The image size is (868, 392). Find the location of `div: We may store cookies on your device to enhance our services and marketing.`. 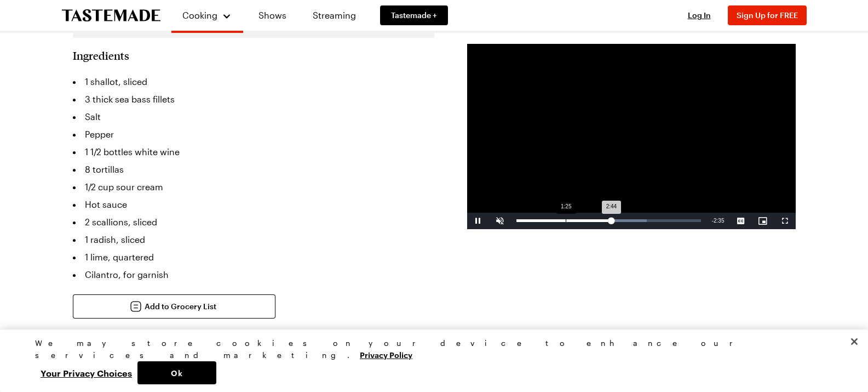

div: We may store cookies on your device to enhance our services and marketing. is located at coordinates (429, 349).